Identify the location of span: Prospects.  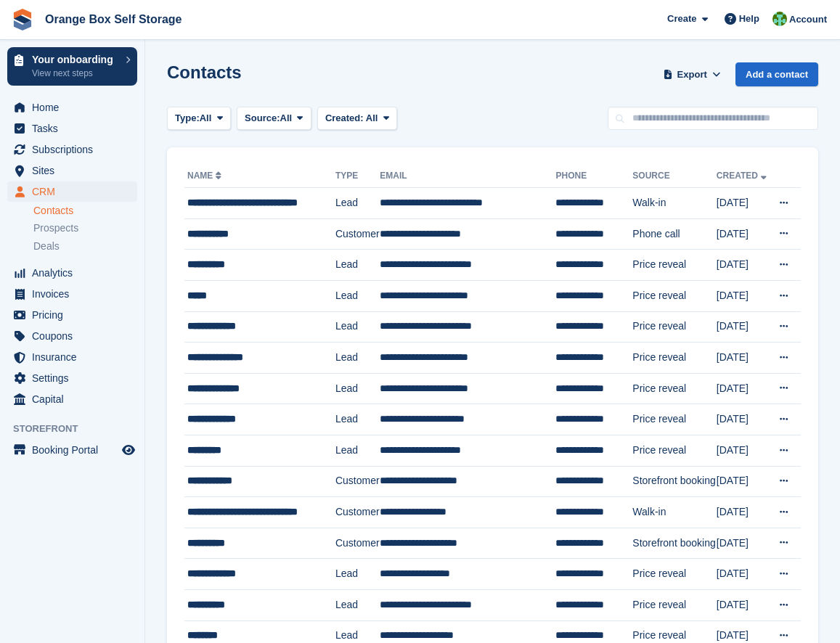
(56, 228).